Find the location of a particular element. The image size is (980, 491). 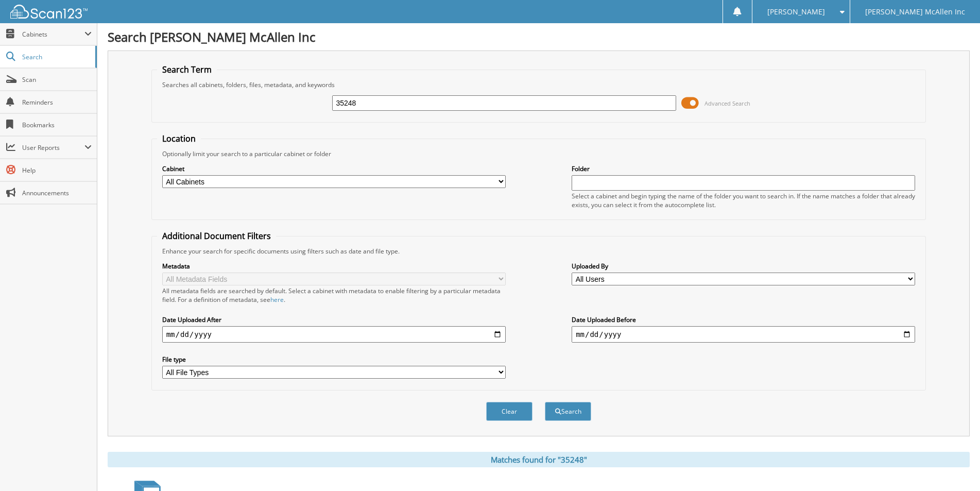

span: Announcements is located at coordinates (57, 193).